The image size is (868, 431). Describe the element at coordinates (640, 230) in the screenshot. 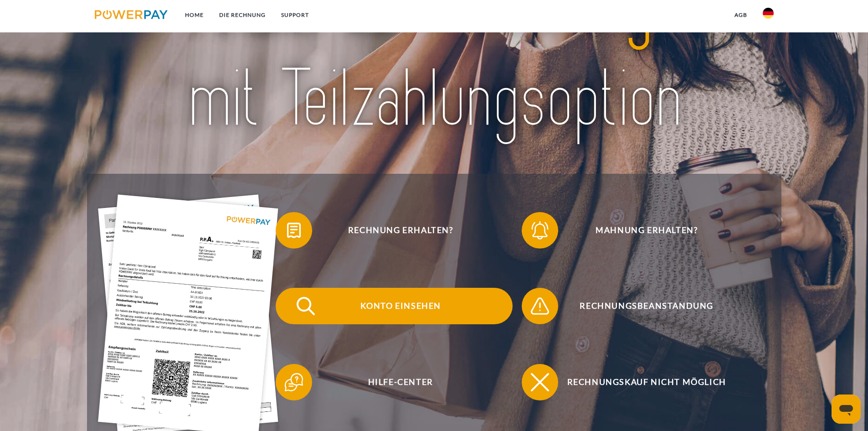

I see `a: Mahnung erhalten?` at that location.